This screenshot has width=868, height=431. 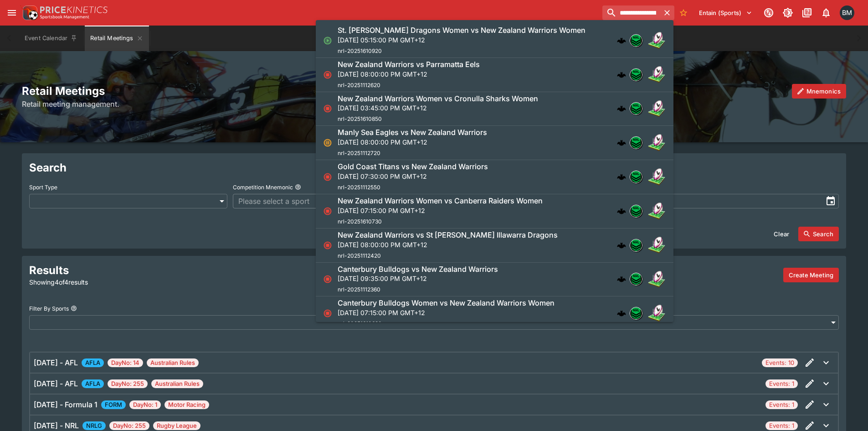 What do you see at coordinates (359, 289) in the screenshot?
I see `span: nrl-20251112360` at bounding box center [359, 289].